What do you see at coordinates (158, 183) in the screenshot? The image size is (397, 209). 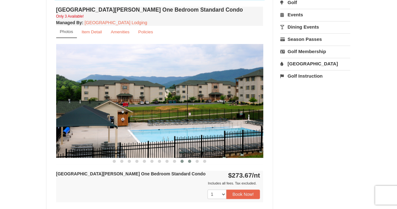 I see `div: Includes all fees. Tax excluded.` at bounding box center [158, 183].